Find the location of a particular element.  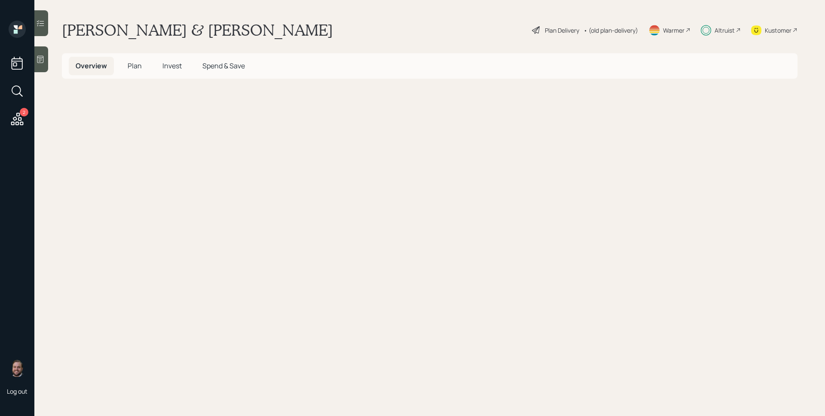

div: Warmer is located at coordinates (674, 30).